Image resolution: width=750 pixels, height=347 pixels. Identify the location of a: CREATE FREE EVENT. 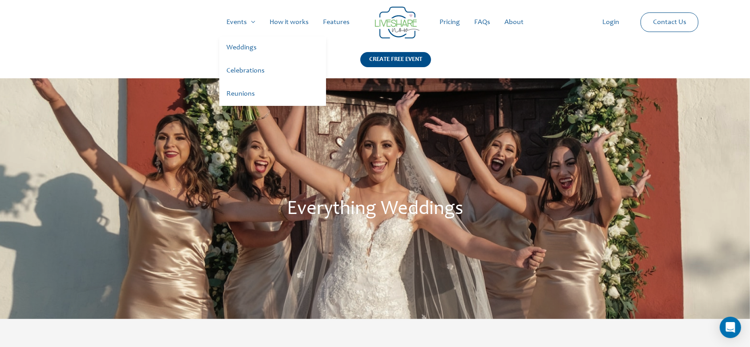
(395, 65).